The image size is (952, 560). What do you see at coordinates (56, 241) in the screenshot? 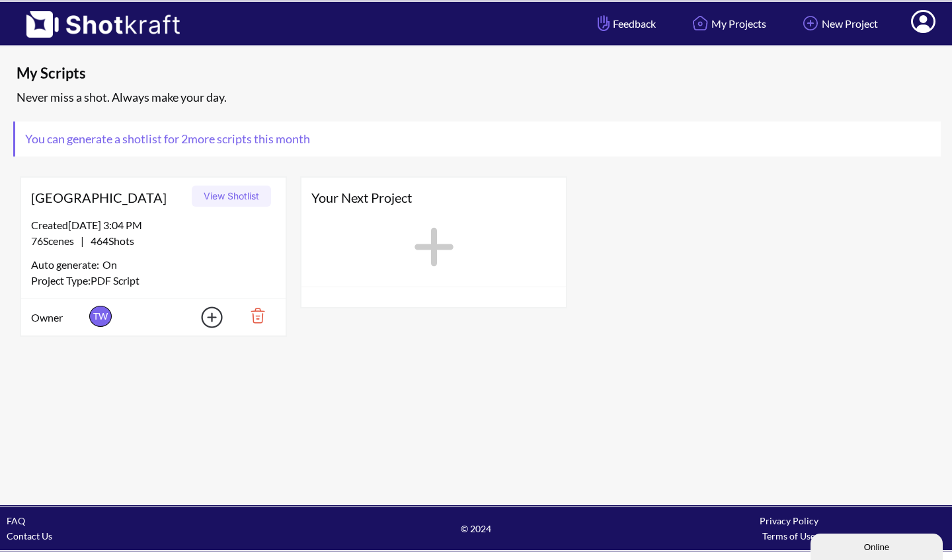
I see `span: 76 Scenes` at bounding box center [56, 241].